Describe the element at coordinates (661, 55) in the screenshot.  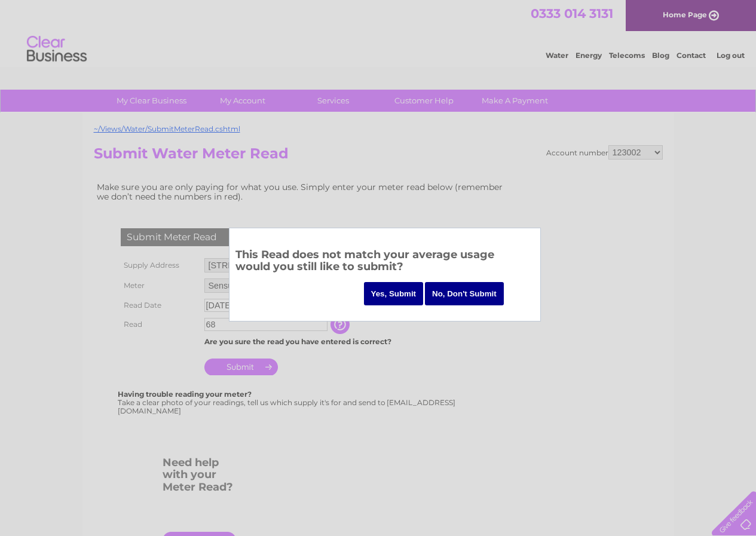
I see `a: Blog` at that location.